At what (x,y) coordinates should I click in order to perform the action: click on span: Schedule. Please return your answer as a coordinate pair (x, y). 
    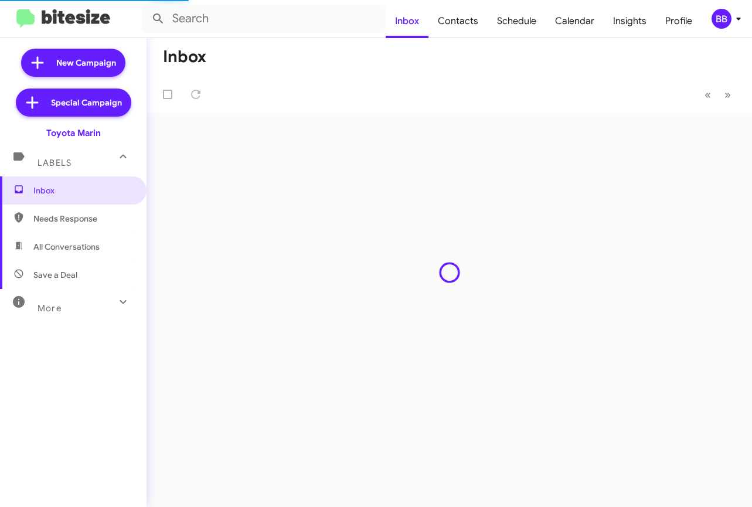
    Looking at the image, I should click on (516, 21).